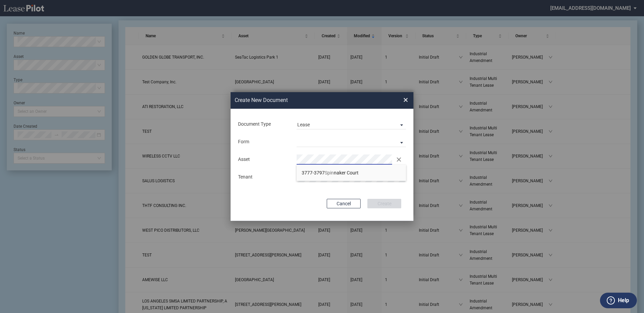 This screenshot has width=644, height=313. What do you see at coordinates (344, 203) in the screenshot?
I see `button: Cancel` at bounding box center [344, 203].